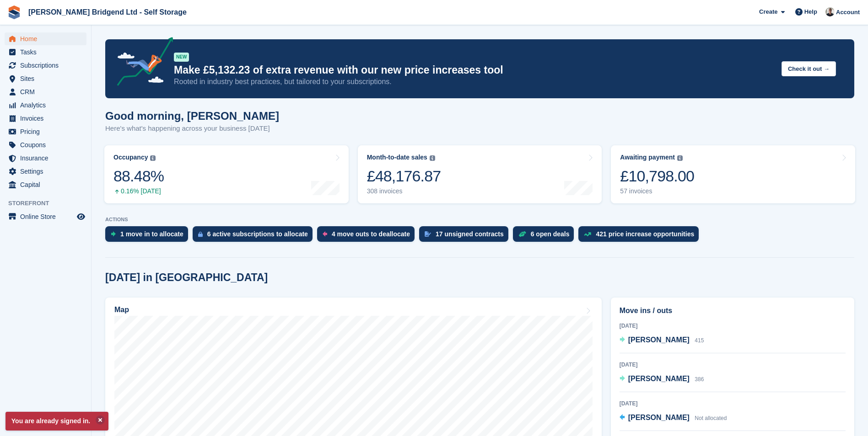 Image resolution: width=868 pixels, height=436 pixels. I want to click on a: 17 unsigned contracts, so click(466, 237).